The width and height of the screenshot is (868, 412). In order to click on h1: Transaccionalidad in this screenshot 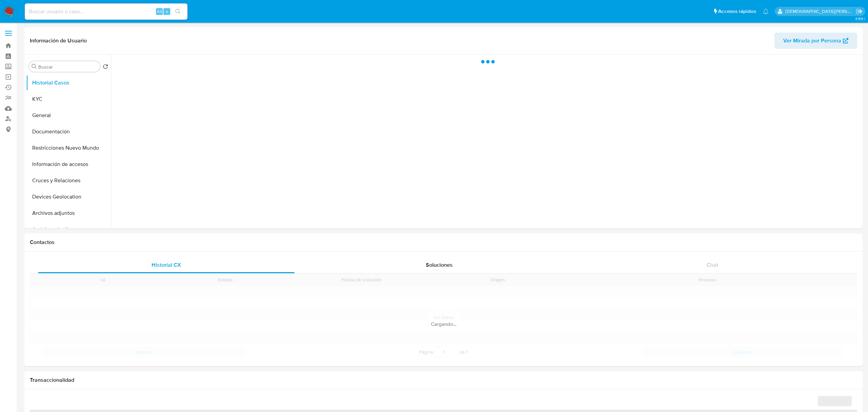, I will do `click(443, 380)`.